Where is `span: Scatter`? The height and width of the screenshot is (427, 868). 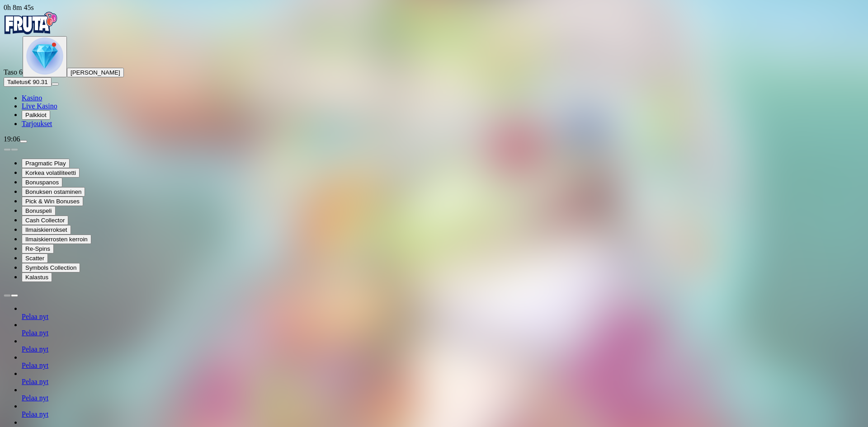 span: Scatter is located at coordinates (35, 258).